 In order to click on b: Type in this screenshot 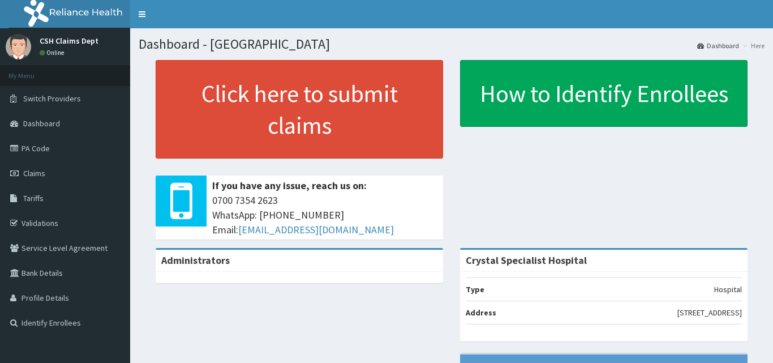, I will do `click(475, 289)`.